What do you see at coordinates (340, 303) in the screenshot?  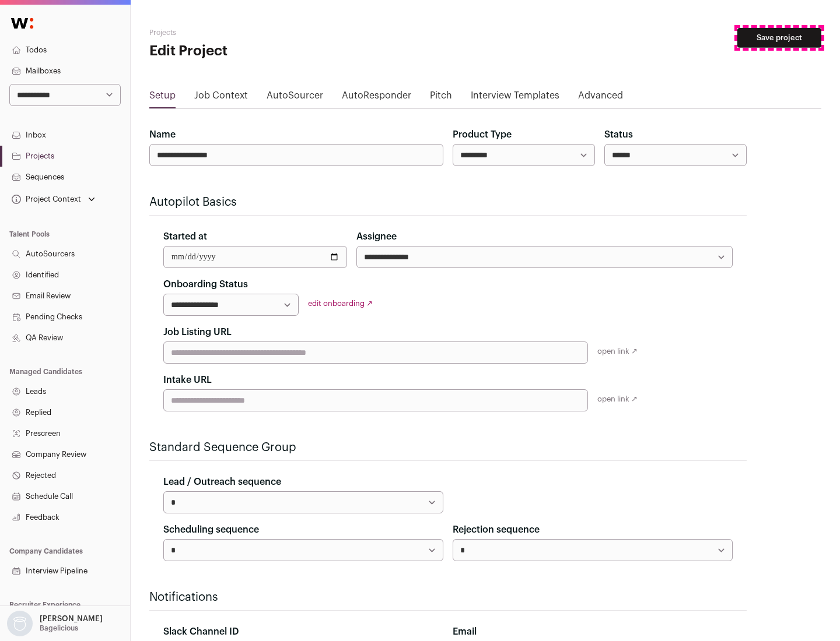 I see `a: edit onboarding ↗` at bounding box center [340, 303].